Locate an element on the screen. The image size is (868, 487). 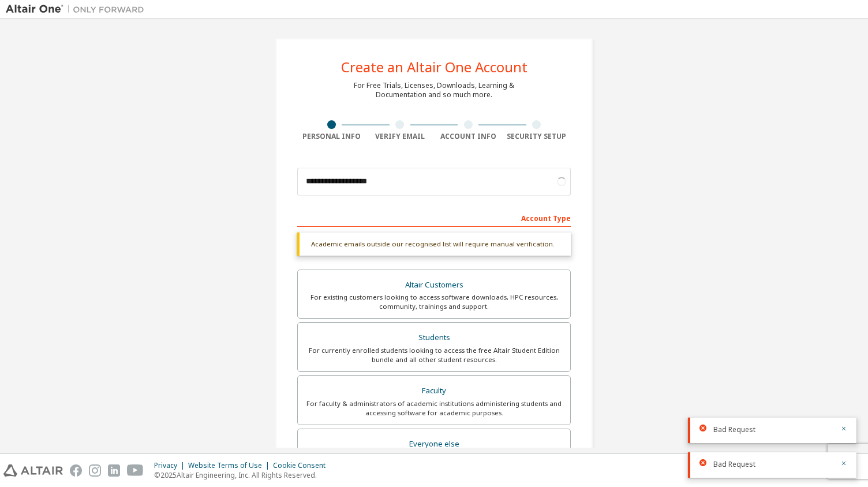
img: youtube.svg is located at coordinates (135, 470).